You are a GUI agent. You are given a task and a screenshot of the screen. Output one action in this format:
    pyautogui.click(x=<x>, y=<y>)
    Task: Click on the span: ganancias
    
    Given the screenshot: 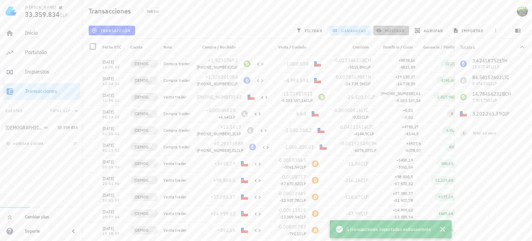 What is the action you would take?
    pyautogui.click(x=350, y=30)
    